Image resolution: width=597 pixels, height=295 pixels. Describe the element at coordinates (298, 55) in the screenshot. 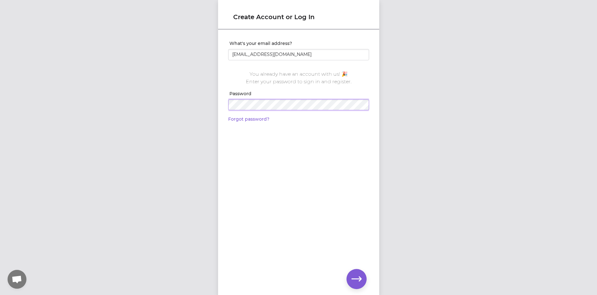

I see `input: Your email` at that location.